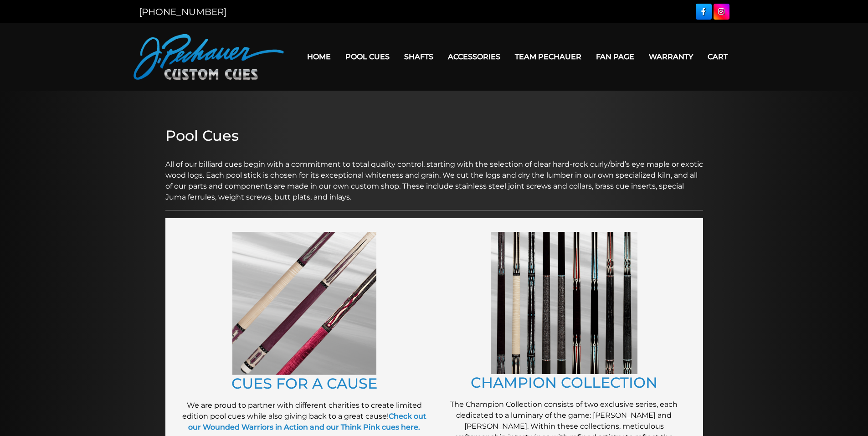 The height and width of the screenshot is (436, 868). I want to click on strong: Check out our Wounded Warriors in Action and our Think Pink cues here., so click(307, 421).